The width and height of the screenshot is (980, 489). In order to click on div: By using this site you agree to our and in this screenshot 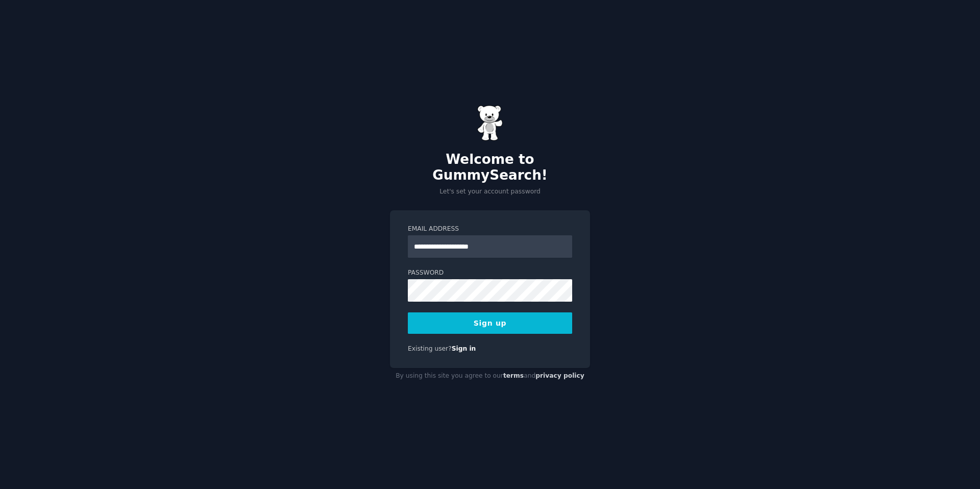, I will do `click(490, 376)`.